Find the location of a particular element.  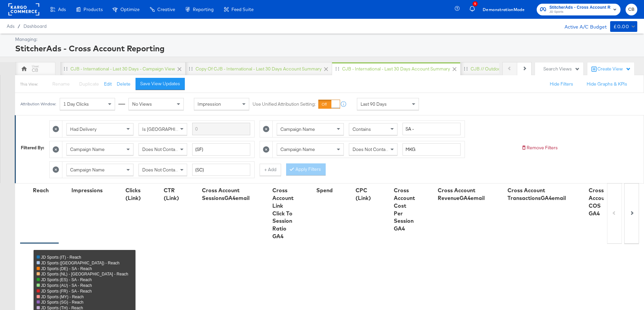

button: DemonstrationMode is located at coordinates (504, 10).